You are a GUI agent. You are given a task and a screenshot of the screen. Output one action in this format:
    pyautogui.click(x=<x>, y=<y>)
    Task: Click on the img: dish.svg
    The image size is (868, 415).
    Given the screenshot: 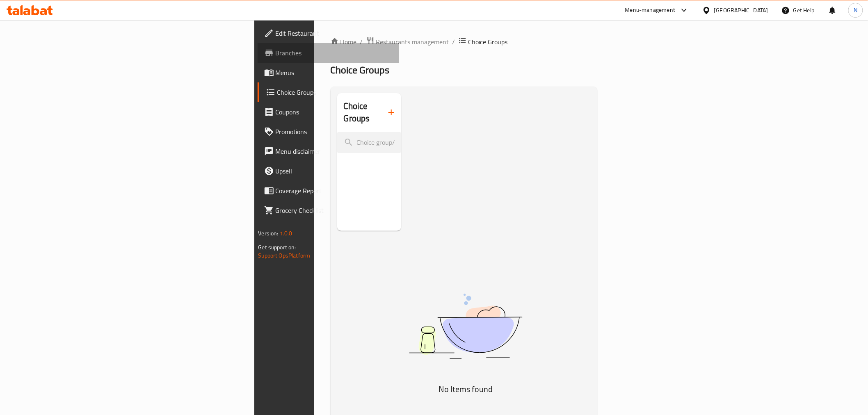 What is the action you would take?
    pyautogui.click(x=466, y=326)
    